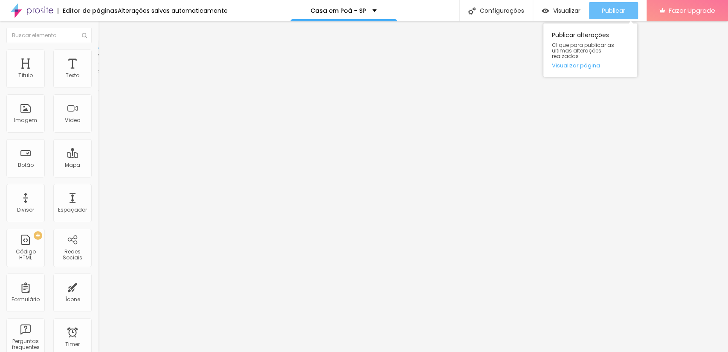 The image size is (728, 352). I want to click on div: Vídeo, so click(73, 120).